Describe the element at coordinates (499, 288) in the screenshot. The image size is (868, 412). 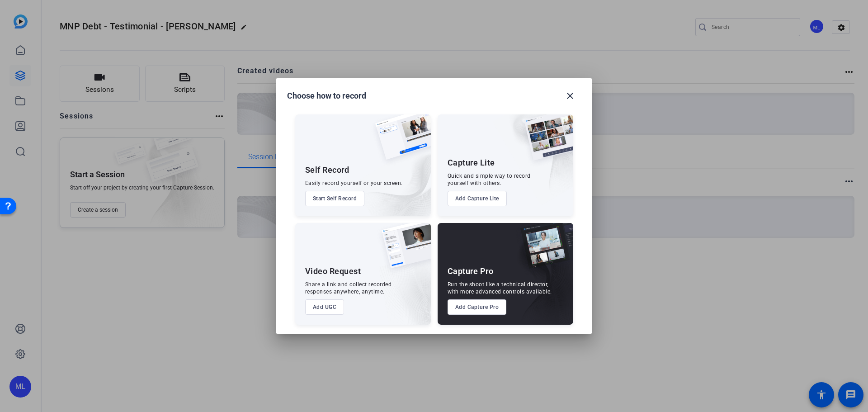
I see `div: Run the shoot like a technical director, with more advanced controls available.` at that location.